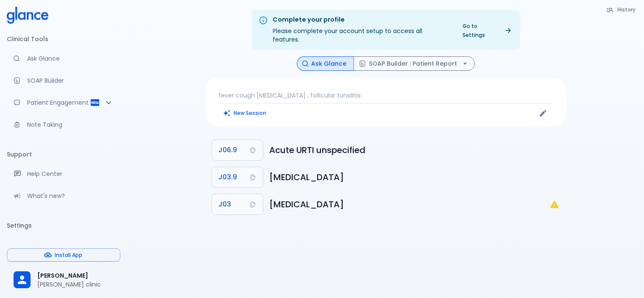 The image size is (644, 298). What do you see at coordinates (64, 102) in the screenshot?
I see `div: Patient Reports & Referrals` at bounding box center [64, 102].